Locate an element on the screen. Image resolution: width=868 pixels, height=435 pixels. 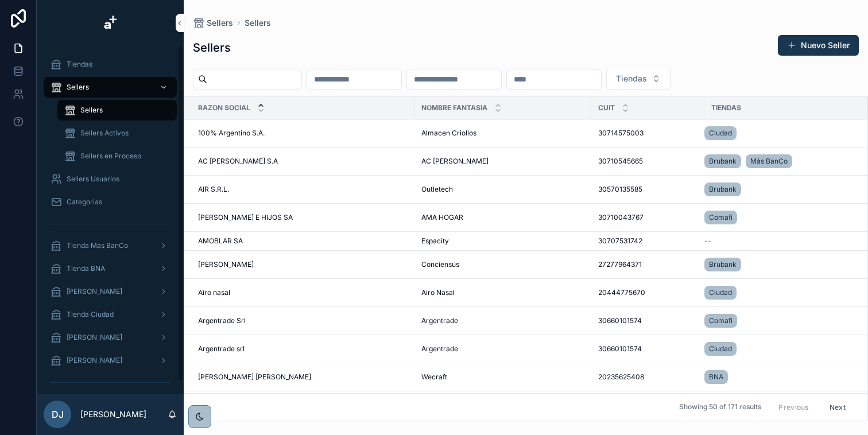
a: Argentrade srl is located at coordinates (303, 349).